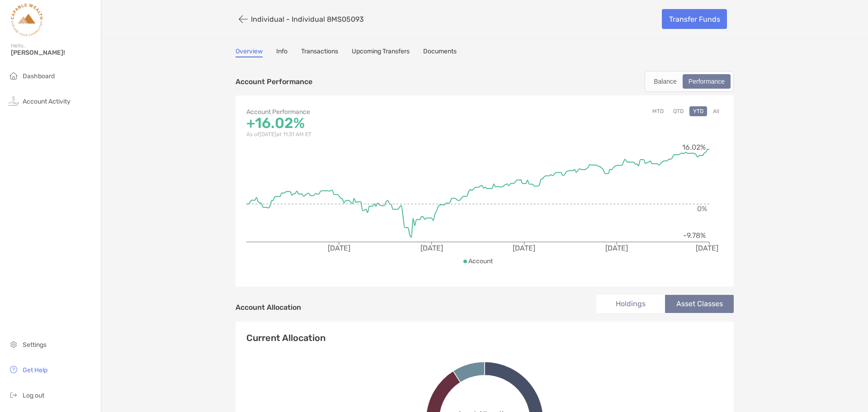 The image size is (868, 412). What do you see at coordinates (658, 111) in the screenshot?
I see `button: MTD` at bounding box center [658, 111].